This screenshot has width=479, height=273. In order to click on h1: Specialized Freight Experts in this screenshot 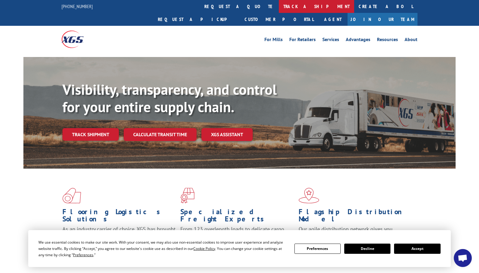, I will do `click(237, 217)`.